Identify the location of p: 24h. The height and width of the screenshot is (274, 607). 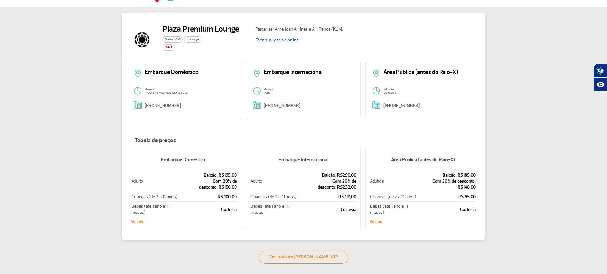
(309, 93).